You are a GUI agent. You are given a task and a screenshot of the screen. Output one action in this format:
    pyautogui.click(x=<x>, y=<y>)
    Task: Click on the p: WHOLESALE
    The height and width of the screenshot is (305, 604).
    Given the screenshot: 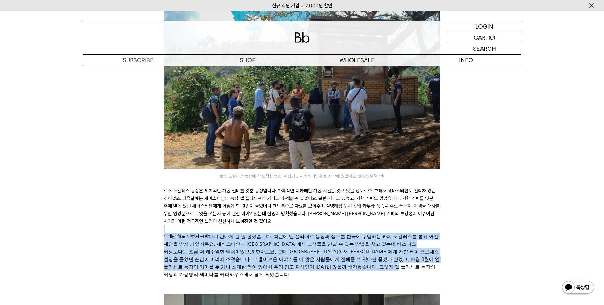 What is the action you would take?
    pyautogui.click(x=357, y=60)
    